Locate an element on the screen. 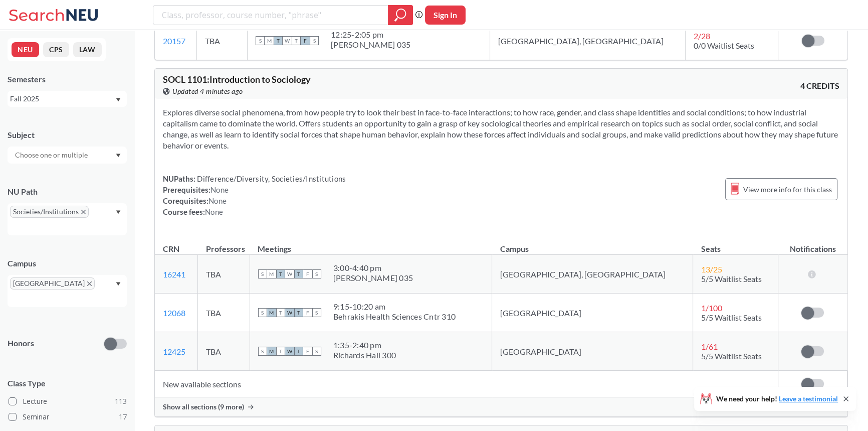 The width and height of the screenshot is (868, 431). span: 2 / 28 is located at coordinates (701, 35).